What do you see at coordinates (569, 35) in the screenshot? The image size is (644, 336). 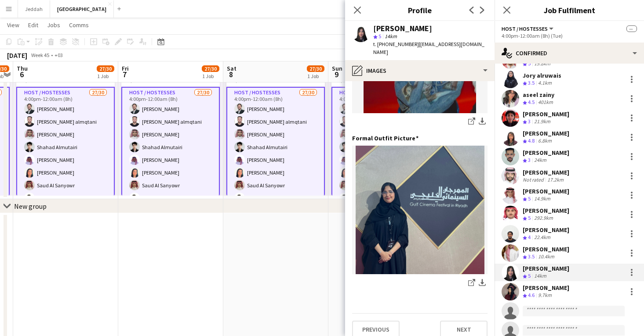 I see `div: 4:00pm-12:00am (8h) (Tue)` at bounding box center [569, 35].